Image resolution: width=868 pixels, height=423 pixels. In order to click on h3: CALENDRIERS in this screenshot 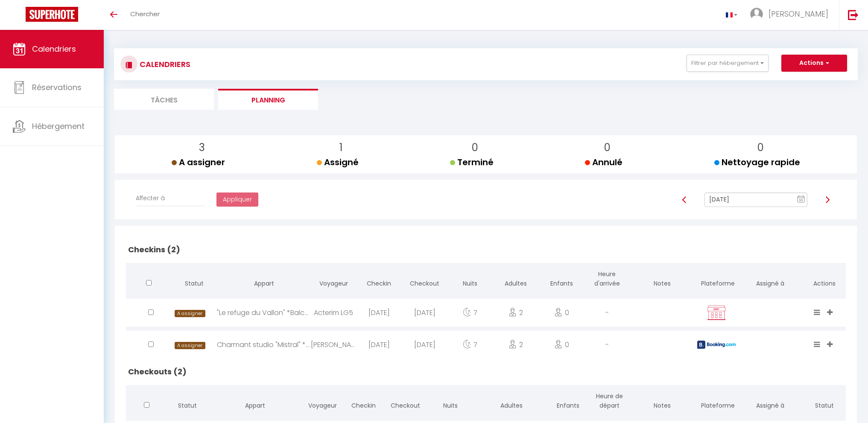, I will do `click(164, 64)`.